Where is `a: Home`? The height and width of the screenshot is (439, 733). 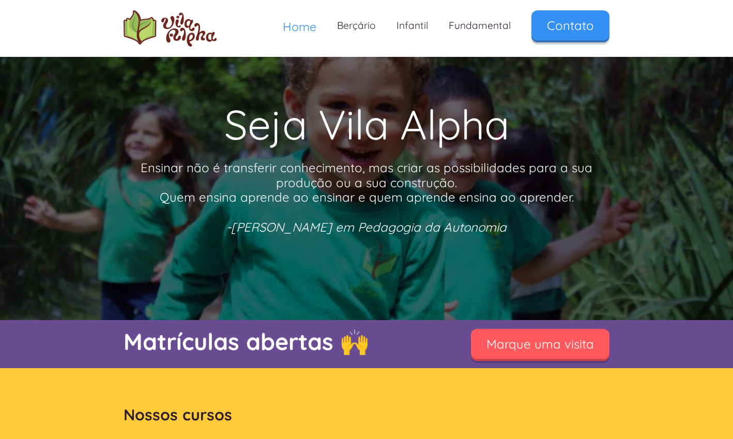 a: Home is located at coordinates (299, 26).